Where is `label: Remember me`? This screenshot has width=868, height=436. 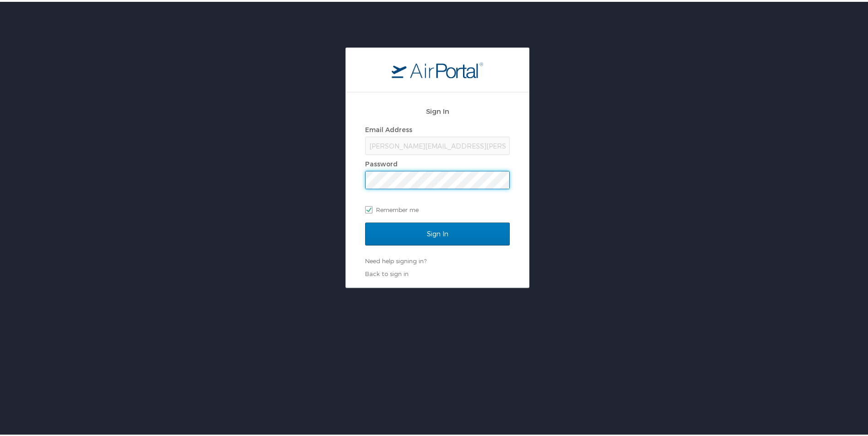
label: Remember me is located at coordinates (437, 208).